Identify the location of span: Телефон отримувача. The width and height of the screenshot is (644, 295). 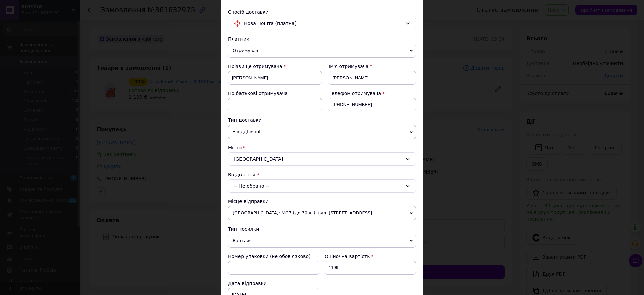
(355, 93).